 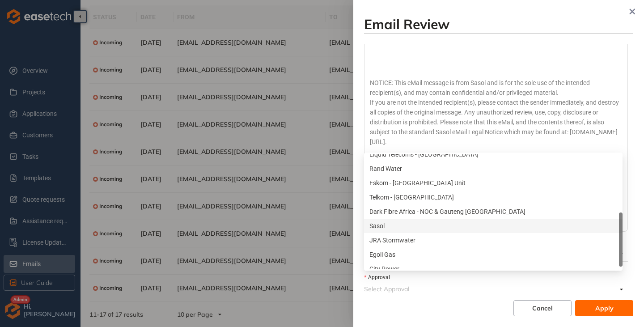 What do you see at coordinates (493, 226) in the screenshot?
I see `div: Sasol` at bounding box center [493, 226].